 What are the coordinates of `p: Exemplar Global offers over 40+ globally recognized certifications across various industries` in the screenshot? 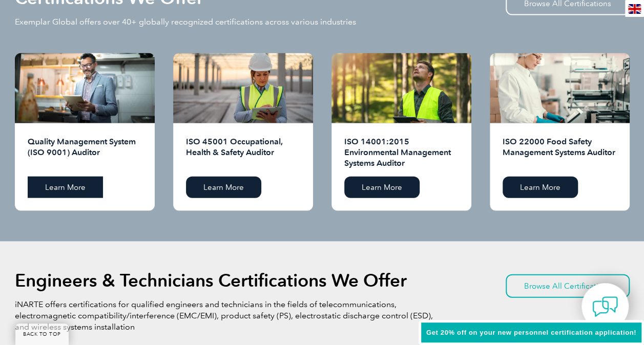 It's located at (186, 22).